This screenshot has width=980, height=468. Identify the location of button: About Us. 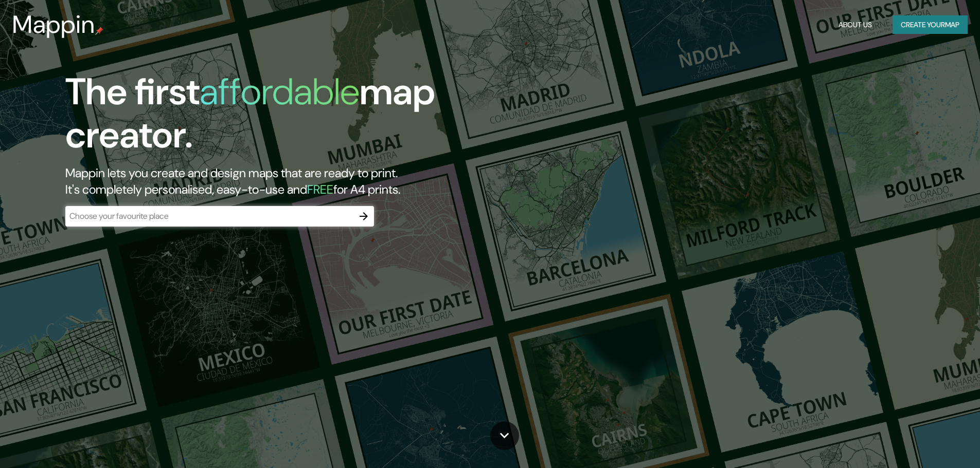
(855, 25).